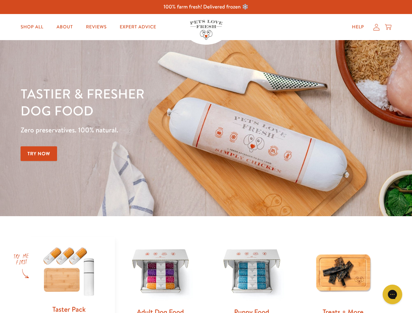  I want to click on a: Shop All, so click(32, 27).